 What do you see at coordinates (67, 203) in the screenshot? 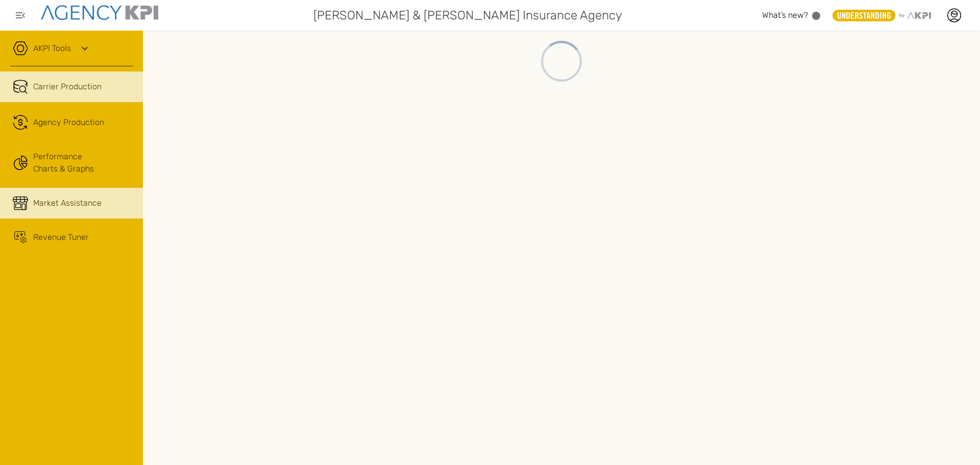
I see `span: Market Assistance` at bounding box center [67, 203].